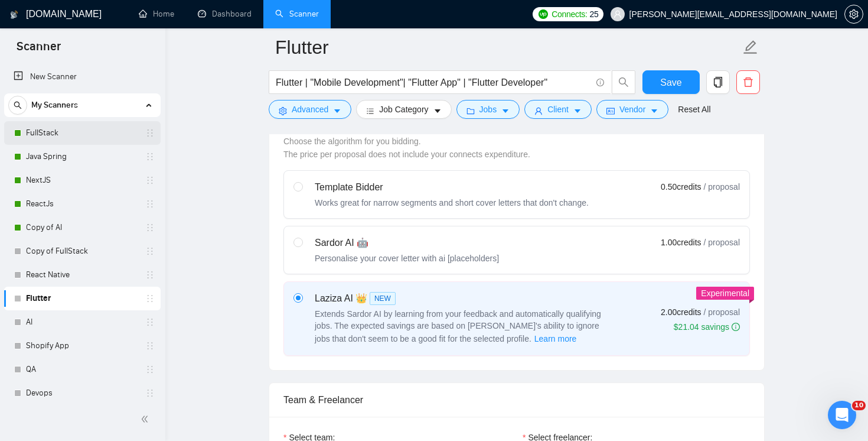  What do you see at coordinates (147, 419) in the screenshot?
I see `span: double-left` at bounding box center [147, 419].